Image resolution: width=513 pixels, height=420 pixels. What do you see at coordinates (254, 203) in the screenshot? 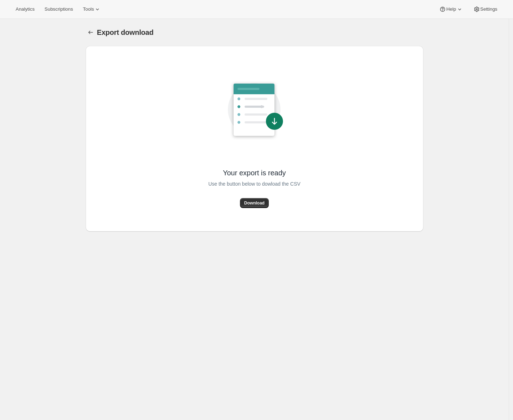
I see `button: Download` at bounding box center [254, 203].